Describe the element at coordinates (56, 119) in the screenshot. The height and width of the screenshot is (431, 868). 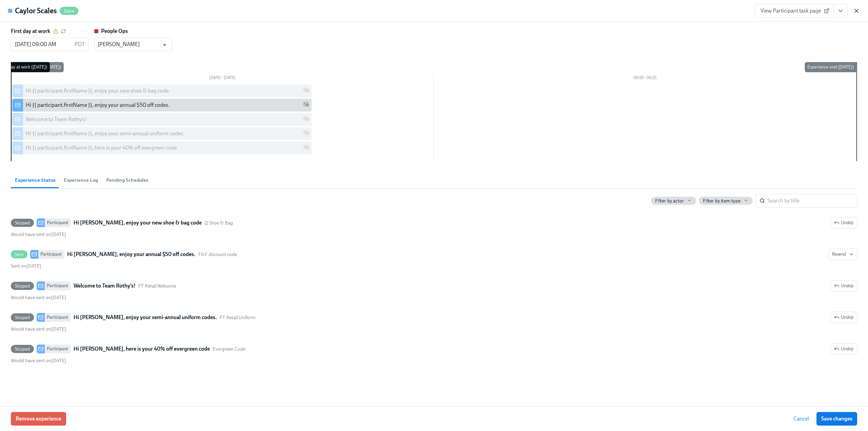
I see `div: Welcome to Team Rothy’s!` at that location.